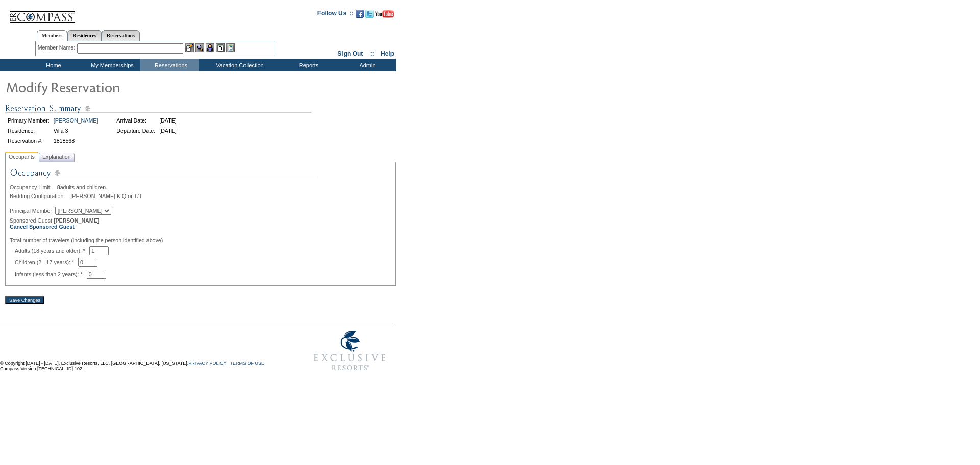  What do you see at coordinates (76, 131) in the screenshot?
I see `td: Villa 3` at bounding box center [76, 131].